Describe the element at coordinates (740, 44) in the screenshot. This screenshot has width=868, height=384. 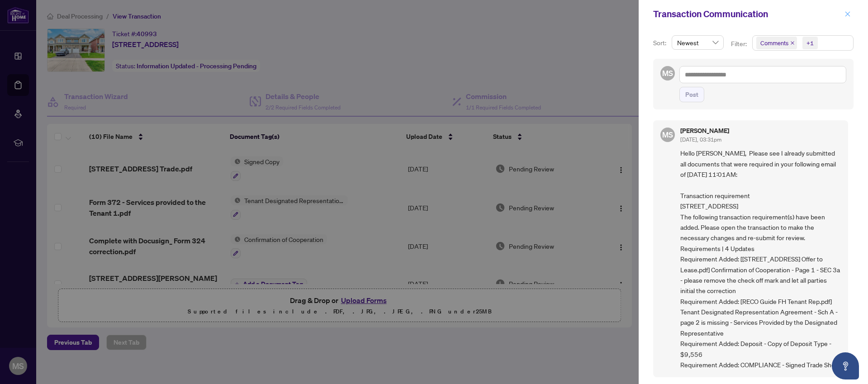
I see `p: Filter:` at that location.